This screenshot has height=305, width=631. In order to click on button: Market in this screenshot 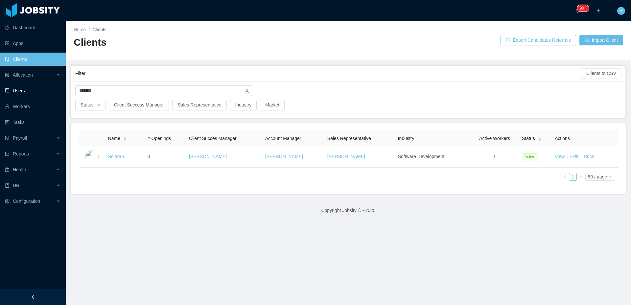, I will do `click(272, 105)`.